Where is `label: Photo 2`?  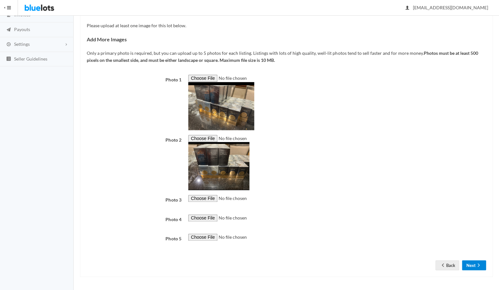
label: Photo 2 is located at coordinates (134, 139).